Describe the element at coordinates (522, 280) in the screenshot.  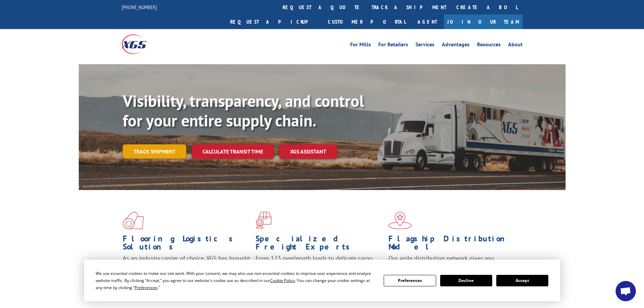
I see `button: Accept` at that location.